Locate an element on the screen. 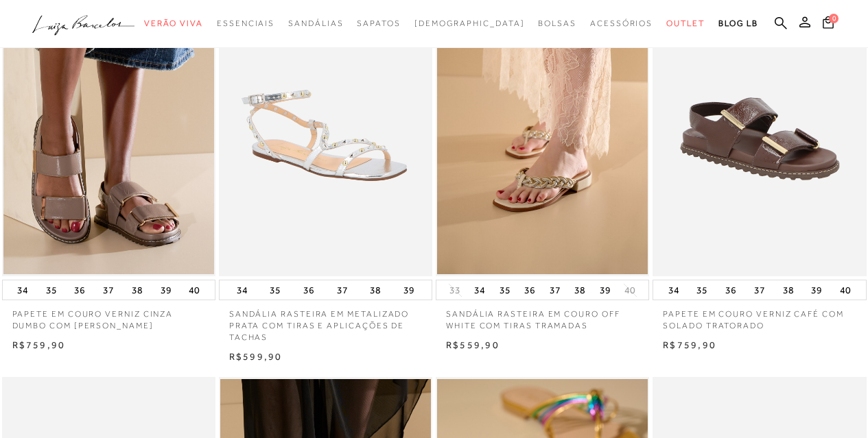 This screenshot has height=438, width=868. span: BLOG LB is located at coordinates (739, 23).